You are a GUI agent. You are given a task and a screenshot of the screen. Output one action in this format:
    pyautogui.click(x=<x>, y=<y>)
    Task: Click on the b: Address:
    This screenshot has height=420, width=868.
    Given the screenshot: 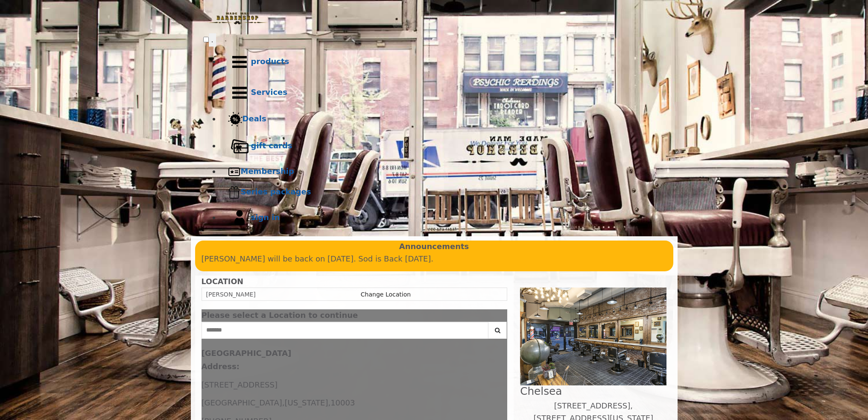 What is the action you would take?
    pyautogui.click(x=220, y=366)
    